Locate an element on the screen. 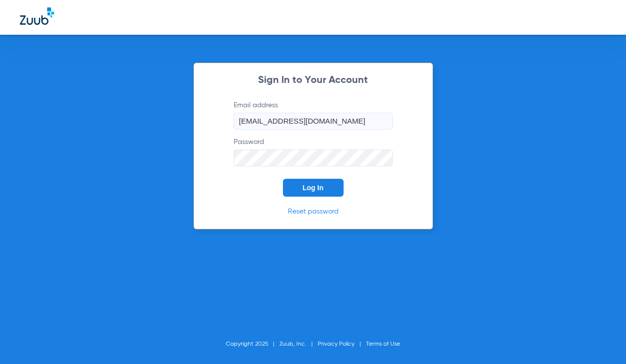 The width and height of the screenshot is (626, 364). label: Password is located at coordinates (313, 151).